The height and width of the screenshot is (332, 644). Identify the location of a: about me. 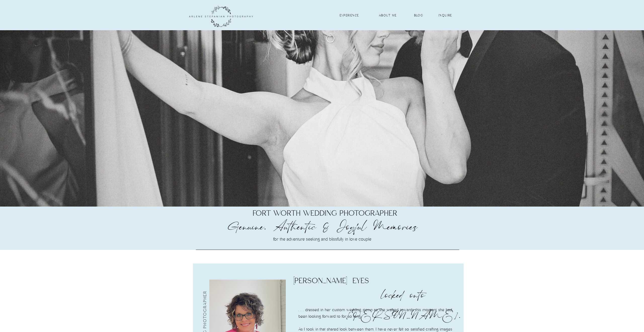
(387, 15).